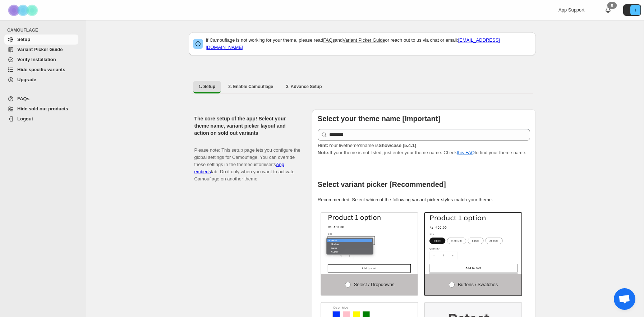  I want to click on span: 2. Enable Camouflage, so click(250, 86).